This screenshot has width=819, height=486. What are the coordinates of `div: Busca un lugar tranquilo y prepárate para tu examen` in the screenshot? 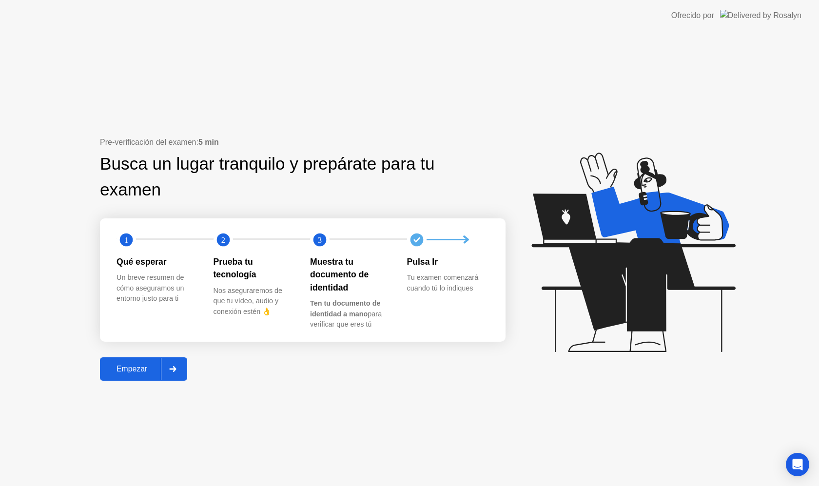 It's located at (271, 177).